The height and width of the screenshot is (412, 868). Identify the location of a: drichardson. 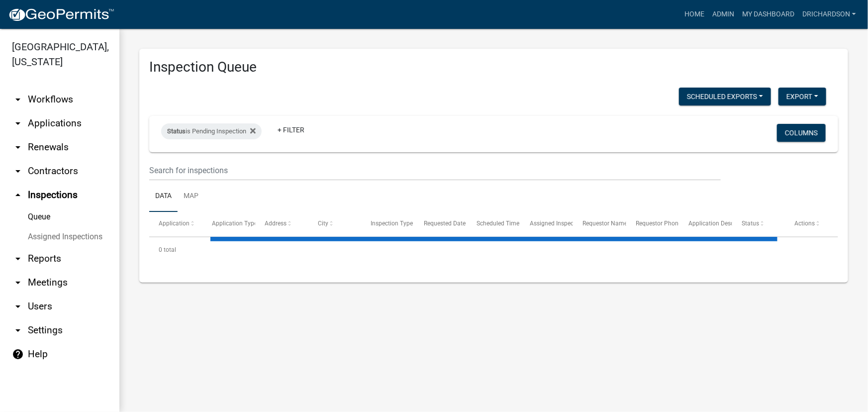
(830, 15).